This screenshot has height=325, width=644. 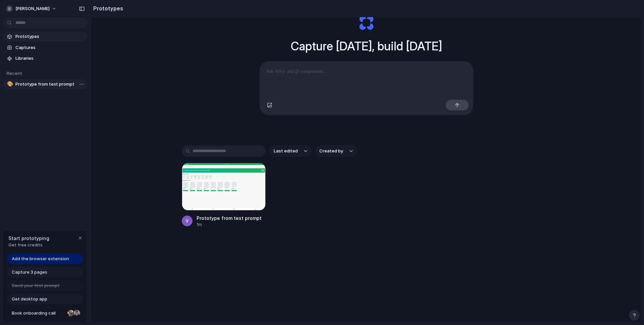 What do you see at coordinates (45, 84) in the screenshot?
I see `a: 🎨Prototype from text prompt` at bounding box center [45, 84].